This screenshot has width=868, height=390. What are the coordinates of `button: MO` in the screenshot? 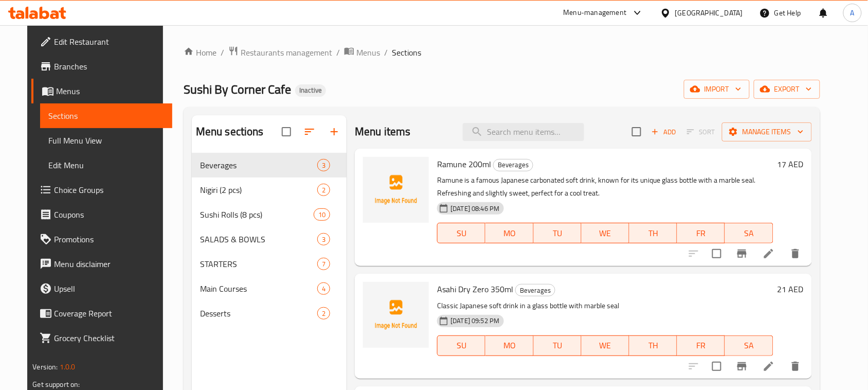 It's located at (509, 233).